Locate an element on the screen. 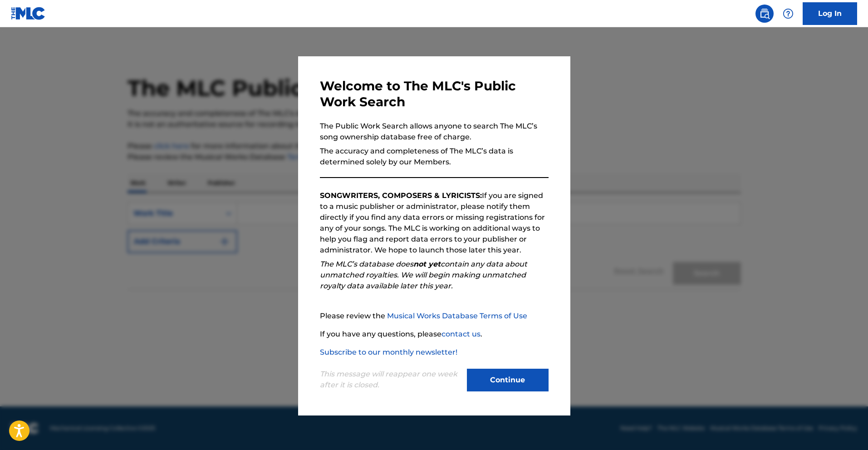 The width and height of the screenshot is (868, 450). a: Log In is located at coordinates (830, 14).